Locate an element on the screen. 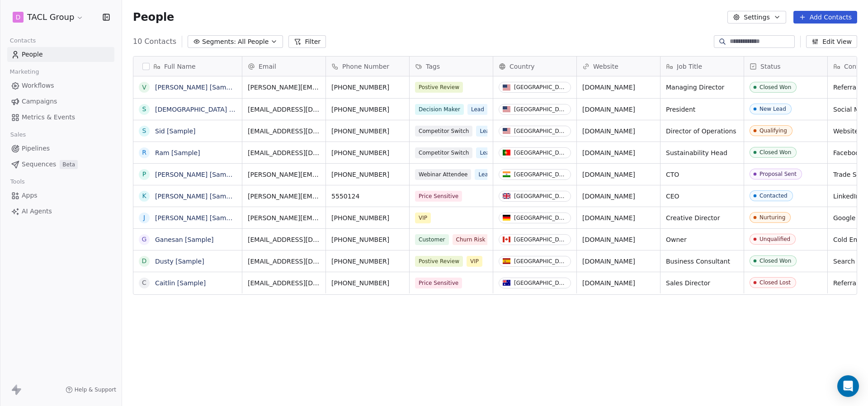 The width and height of the screenshot is (868, 406). span: Tags is located at coordinates (433, 67).